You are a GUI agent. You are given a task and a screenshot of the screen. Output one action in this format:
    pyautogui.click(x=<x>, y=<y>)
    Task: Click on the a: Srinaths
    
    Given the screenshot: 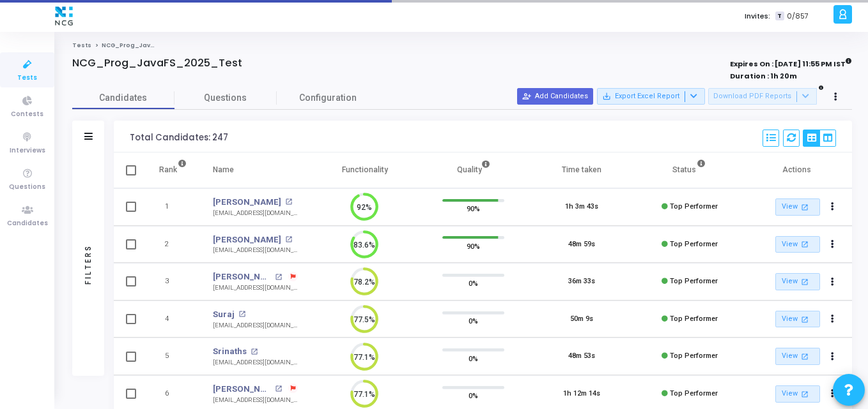 What is the action you would take?
    pyautogui.click(x=229, y=352)
    